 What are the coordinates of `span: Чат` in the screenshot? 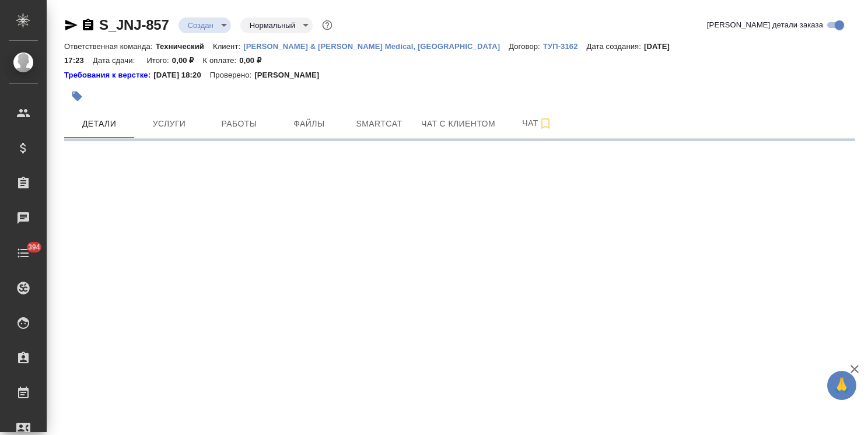 It's located at (537, 123).